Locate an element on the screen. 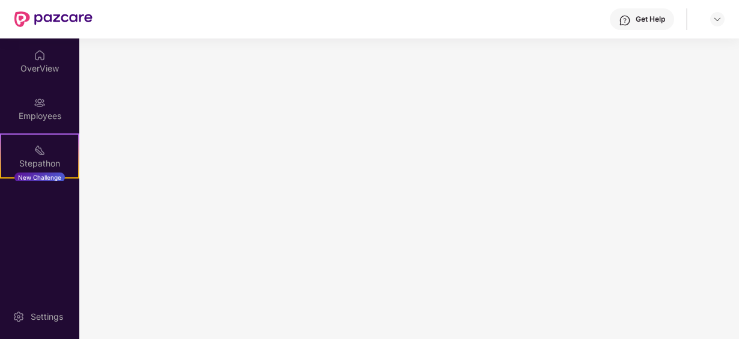  img: svg+xml;base64,PHN2ZyB4bWxucz0iaHR0cDovL3d3dy53My5vcmcvMjAwMC9zdmciIHdpZHRoPSIyMSIgaGVpZ2h0PSIyMC... is located at coordinates (40, 150).